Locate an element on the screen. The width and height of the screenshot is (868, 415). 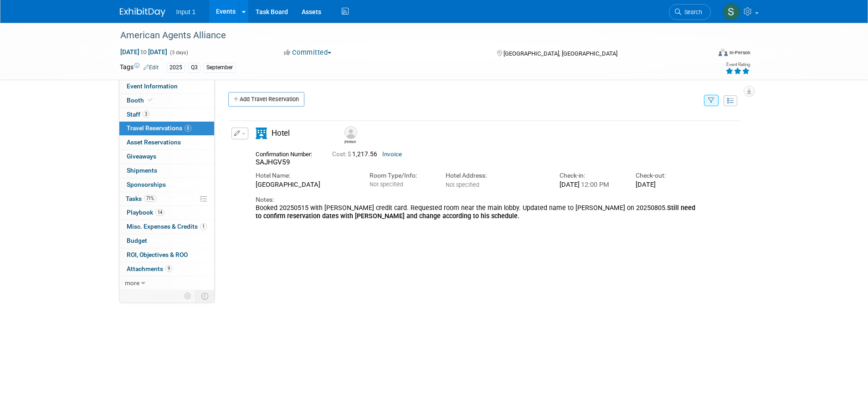
div: Check-in: is located at coordinates (591, 175).